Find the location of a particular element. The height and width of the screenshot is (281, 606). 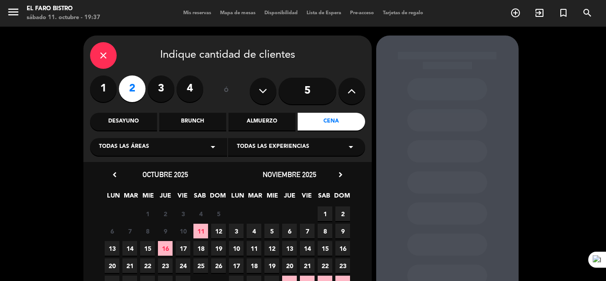

i: menu is located at coordinates (13, 12).